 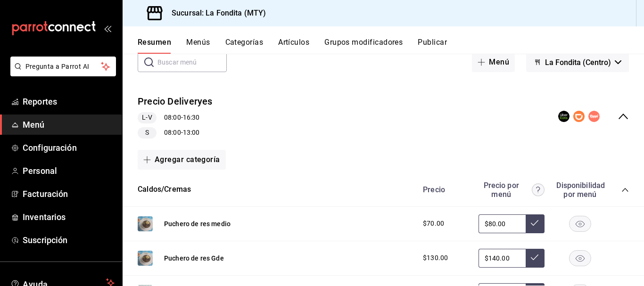 I want to click on button: Categorías, so click(x=244, y=45).